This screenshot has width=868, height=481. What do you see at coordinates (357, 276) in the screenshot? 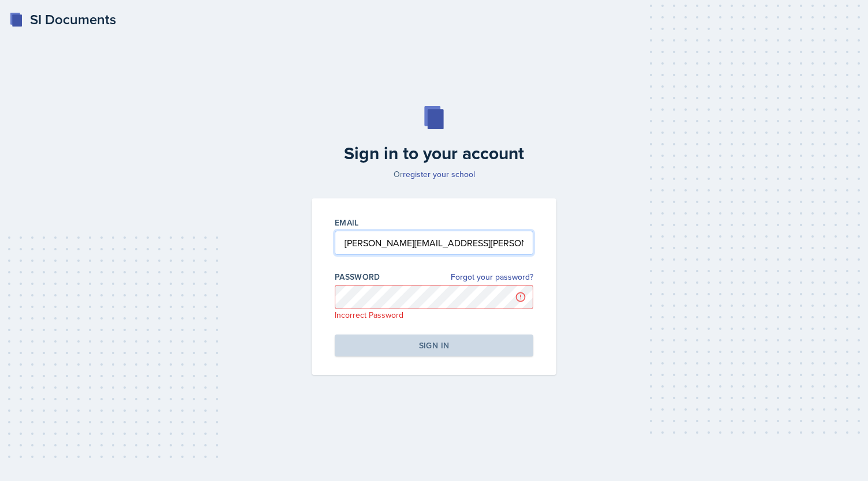
I see `label: Password` at bounding box center [357, 276].